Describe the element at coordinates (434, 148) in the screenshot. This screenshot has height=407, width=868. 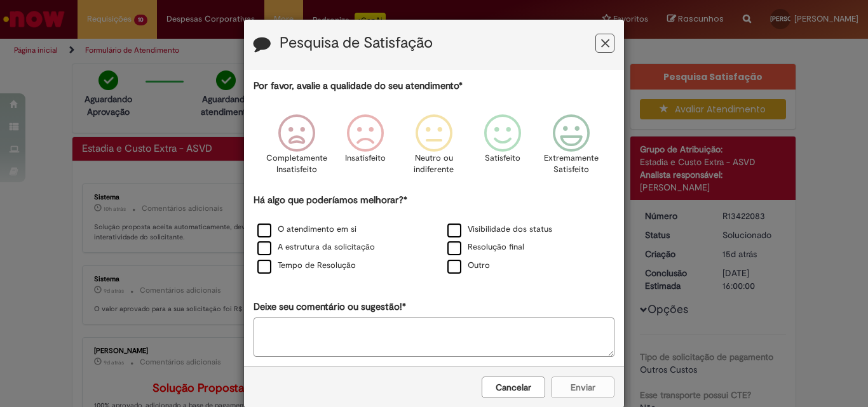
I see `div: Neutro ou indiferente` at that location.